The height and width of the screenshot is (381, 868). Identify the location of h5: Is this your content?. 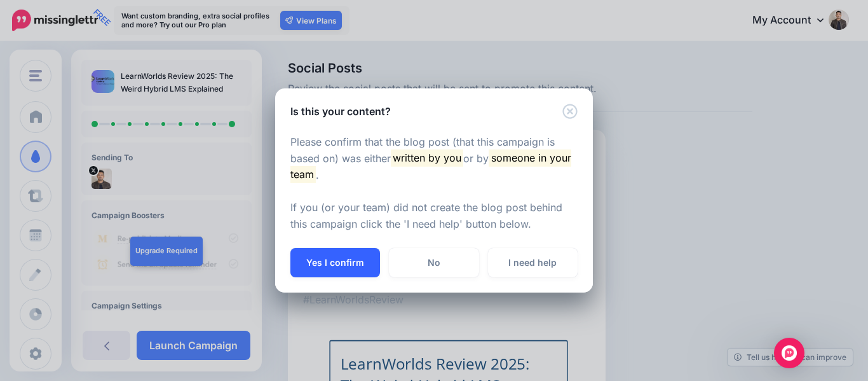
(341, 111).